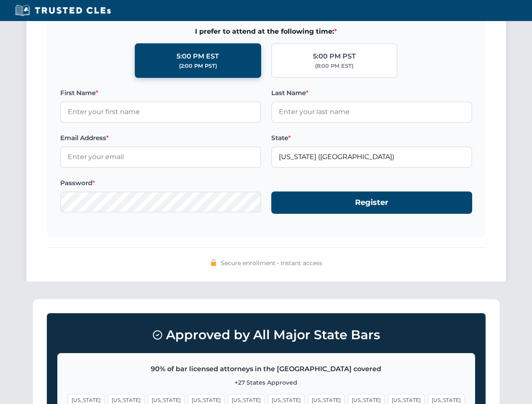 The image size is (532, 404). What do you see at coordinates (160, 138) in the screenshot?
I see `label: Email Address` at bounding box center [160, 138].